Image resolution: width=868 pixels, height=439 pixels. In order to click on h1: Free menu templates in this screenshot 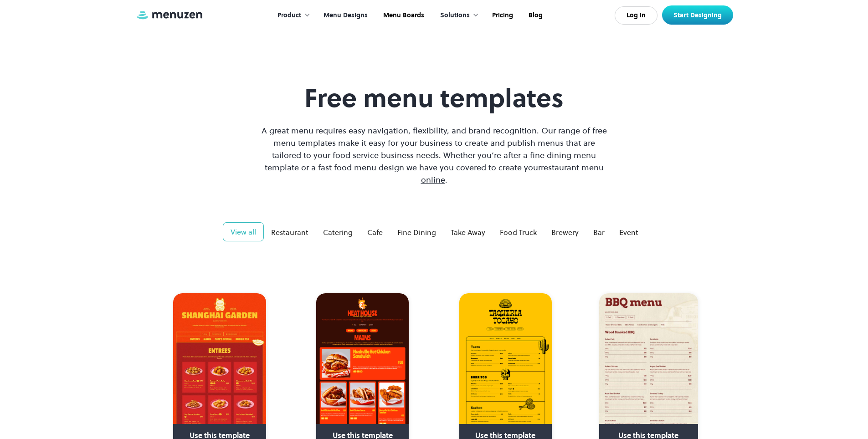, I will do `click(434, 98)`.